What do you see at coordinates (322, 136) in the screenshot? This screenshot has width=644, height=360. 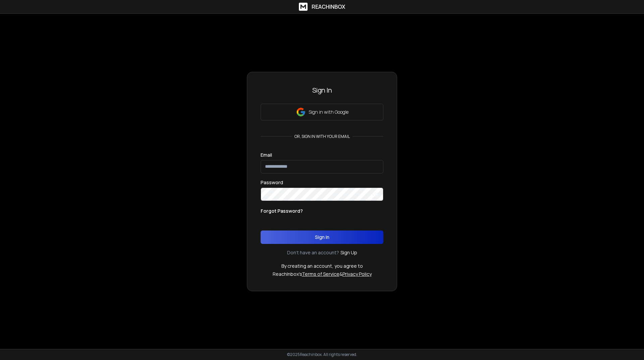 I see `p: or, sign in with your email` at bounding box center [322, 136].